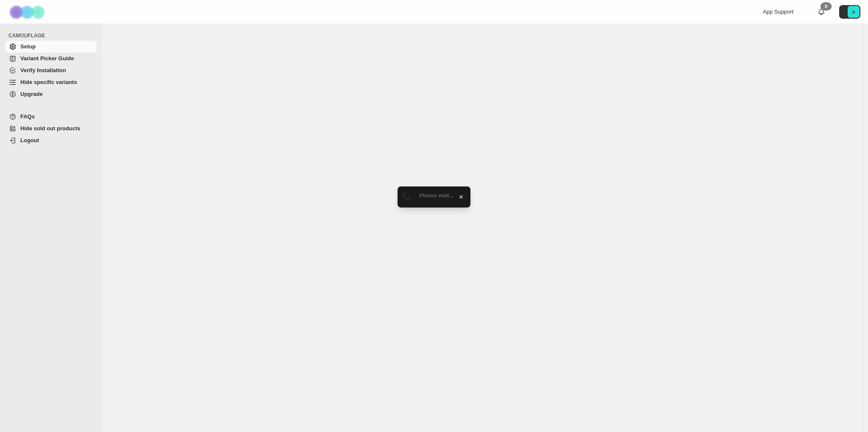 Image resolution: width=868 pixels, height=432 pixels. What do you see at coordinates (28, 116) in the screenshot?
I see `span: FAQs` at bounding box center [28, 116].